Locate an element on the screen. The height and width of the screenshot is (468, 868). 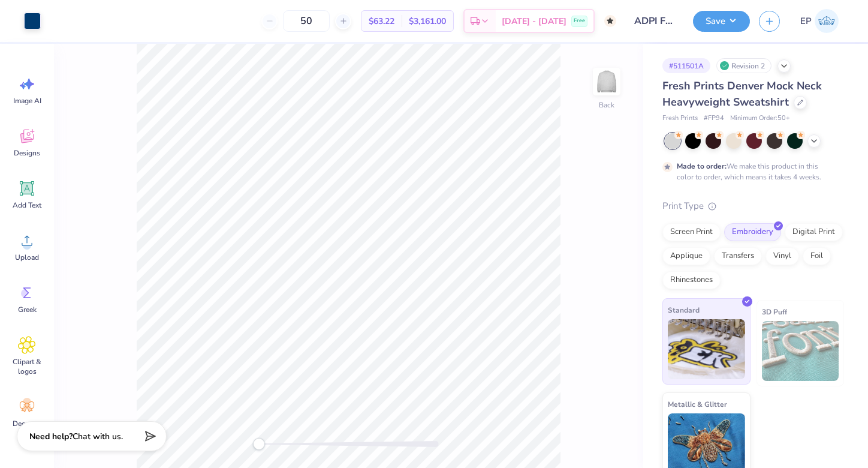
div: Embroidery is located at coordinates (752, 232).